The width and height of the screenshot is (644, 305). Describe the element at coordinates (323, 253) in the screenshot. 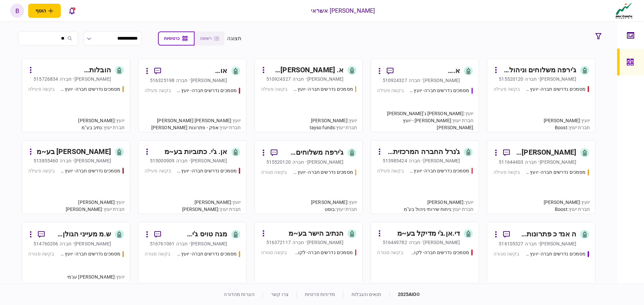

I see `div: מסמכים נדרשים חברה- לקוח קצה - ישיר` at that location.